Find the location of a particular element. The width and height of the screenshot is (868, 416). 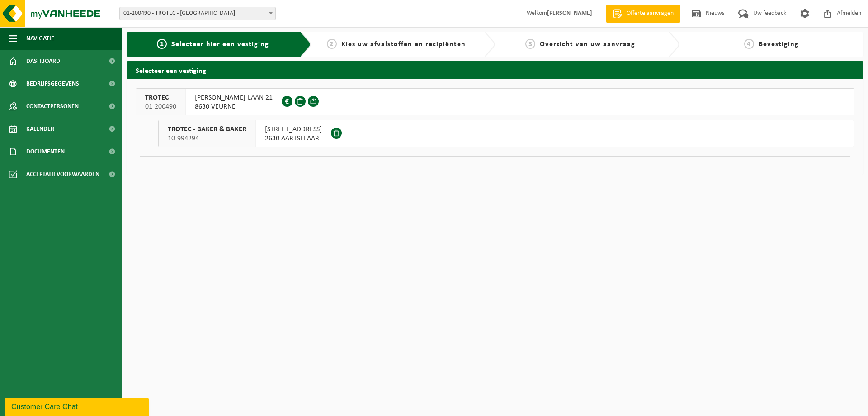

span: Bevestiging is located at coordinates (779, 45).